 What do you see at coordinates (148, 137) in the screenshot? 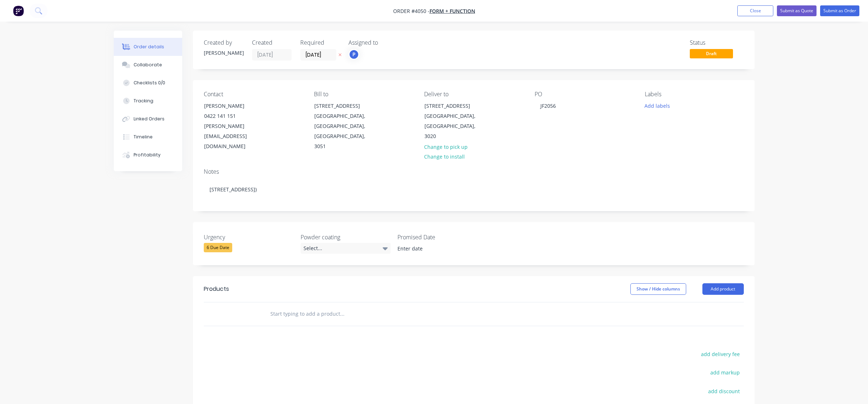
I see `button: Timeline` at bounding box center [148, 137].